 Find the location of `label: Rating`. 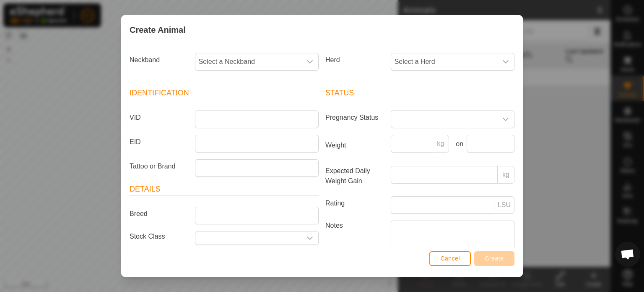

label: Rating is located at coordinates (355, 203).